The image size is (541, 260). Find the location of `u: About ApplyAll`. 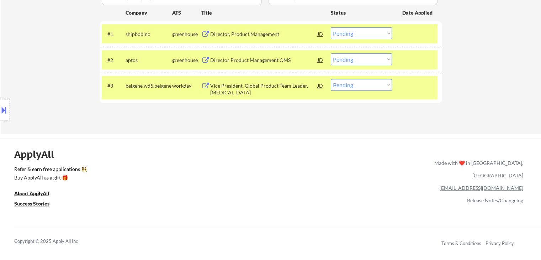

u: About ApplyAll is located at coordinates (32, 193).